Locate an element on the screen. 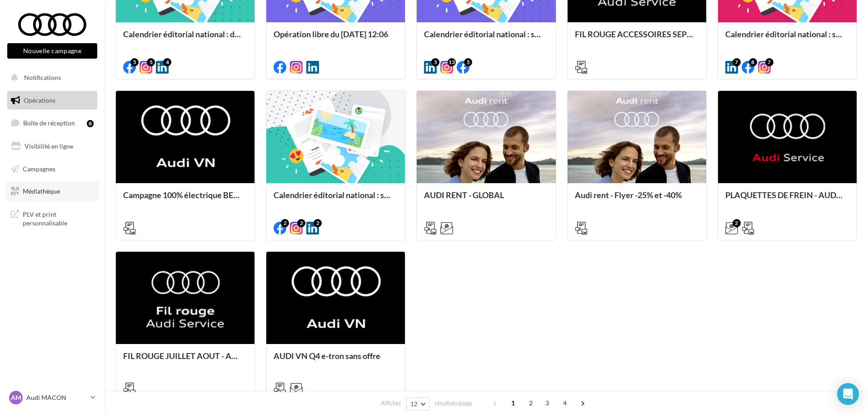  span: 2 is located at coordinates (531, 403).